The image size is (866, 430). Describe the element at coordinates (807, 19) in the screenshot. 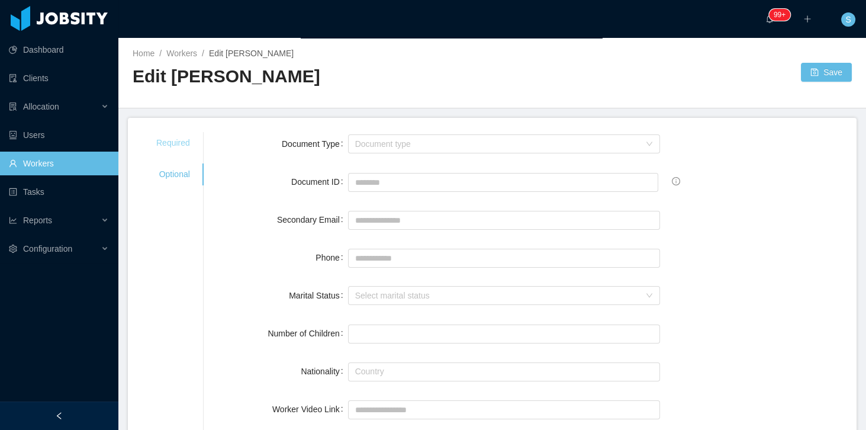

I see `i: icon: plus` at that location.